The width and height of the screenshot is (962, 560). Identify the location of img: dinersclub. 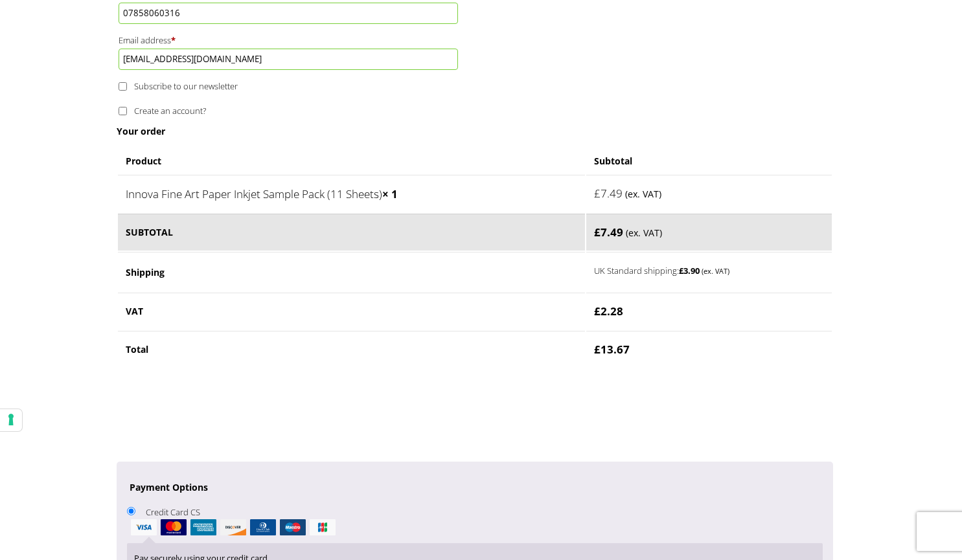
(263, 527).